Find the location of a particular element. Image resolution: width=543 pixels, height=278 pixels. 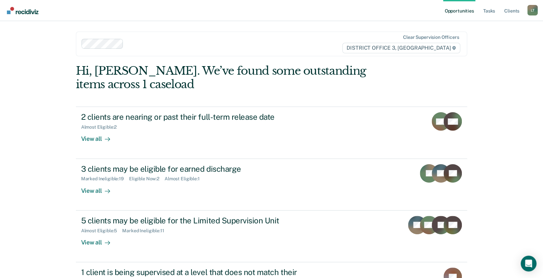

a: 5 clients may be eligible for the Limited Supervision UnitAlmost Eligible:5Marked Ineligible:11Vi... is located at coordinates (272, 236).